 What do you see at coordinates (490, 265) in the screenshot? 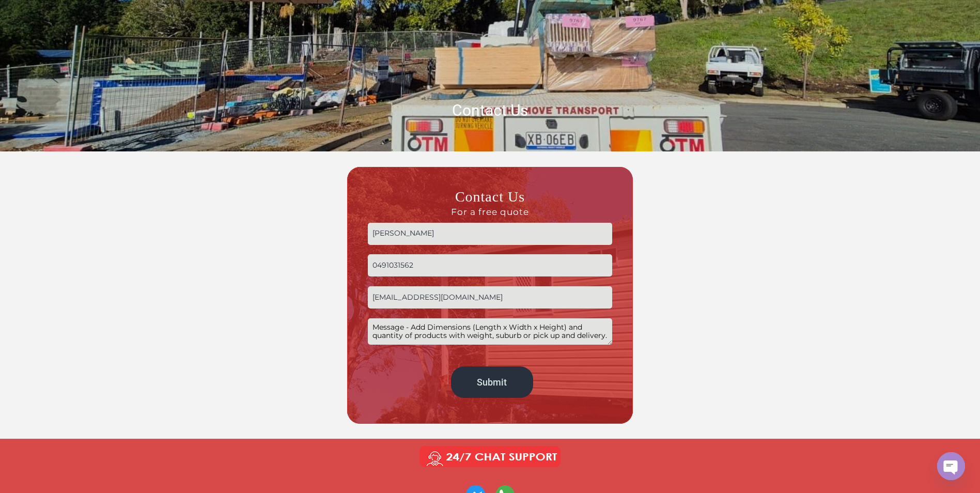
I see `input: Phone no.` at bounding box center [490, 265].